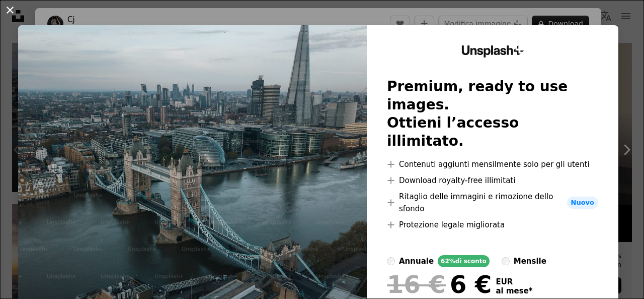 This screenshot has width=644, height=299. Describe the element at coordinates (506, 261) in the screenshot. I see `input: mensile` at that location.